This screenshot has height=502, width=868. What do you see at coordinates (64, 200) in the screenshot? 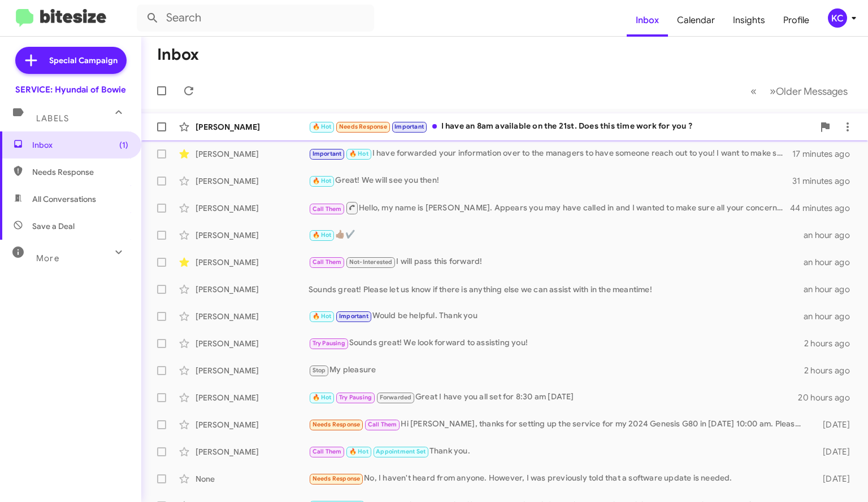
I see `span: All Conversations` at bounding box center [64, 200].